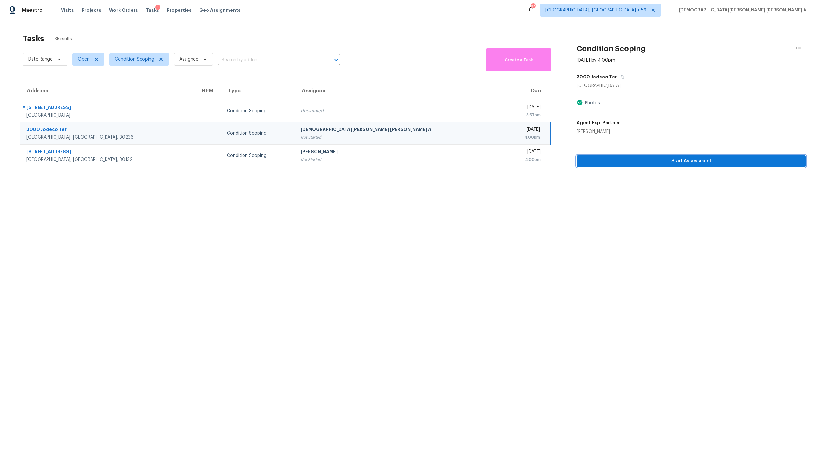  Describe the element at coordinates (259, 91) in the screenshot. I see `th: Type` at that location.